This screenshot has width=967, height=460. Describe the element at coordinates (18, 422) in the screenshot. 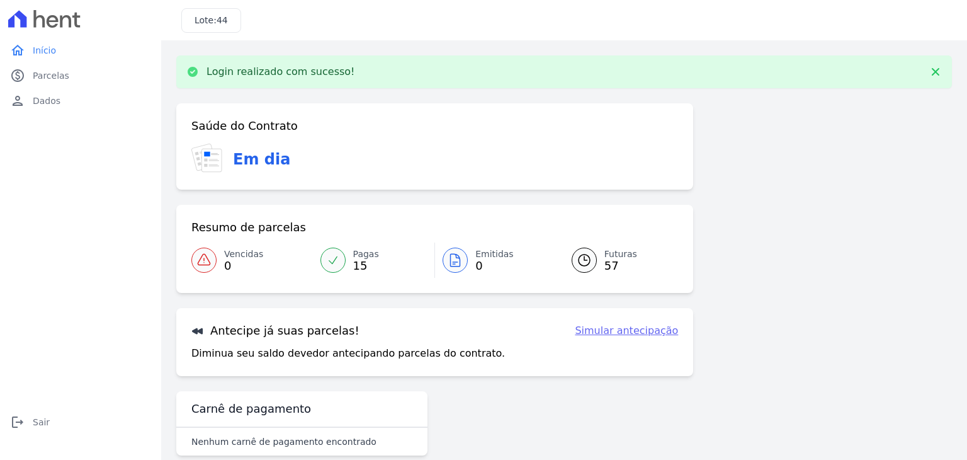

I see `i: logout` at that location.